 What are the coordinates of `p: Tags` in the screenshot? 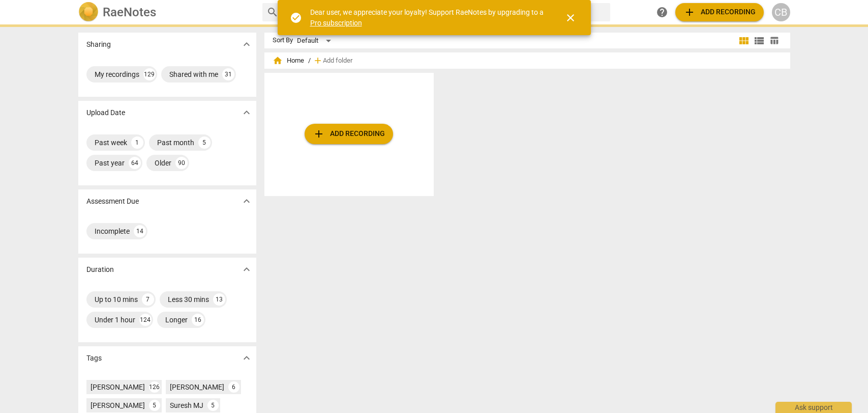 It's located at (94, 358).